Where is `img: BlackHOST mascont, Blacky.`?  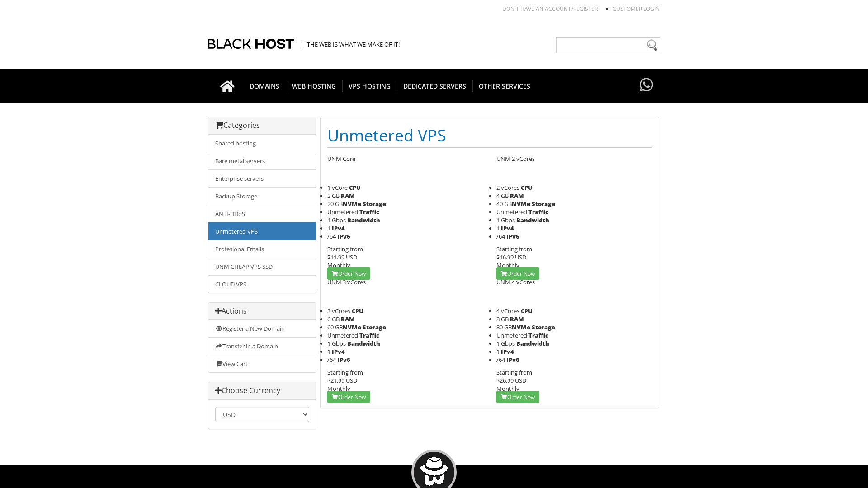 img: BlackHOST mascont, Blacky. is located at coordinates (434, 471).